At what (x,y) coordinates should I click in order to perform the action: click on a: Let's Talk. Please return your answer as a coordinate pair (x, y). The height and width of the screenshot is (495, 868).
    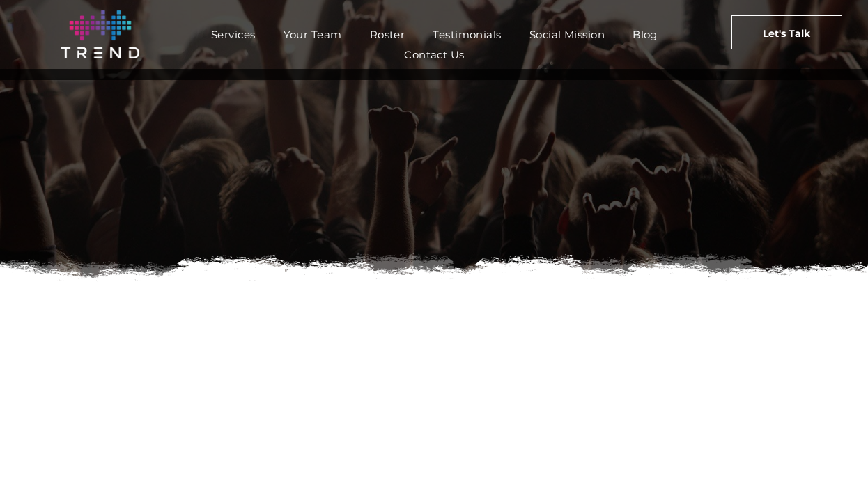
    Looking at the image, I should click on (787, 32).